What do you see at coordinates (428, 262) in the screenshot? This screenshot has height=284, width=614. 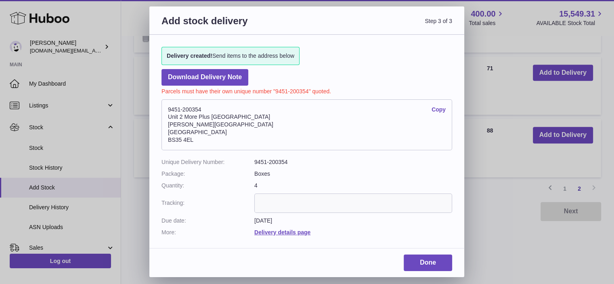 I see `a: Done` at bounding box center [428, 262].